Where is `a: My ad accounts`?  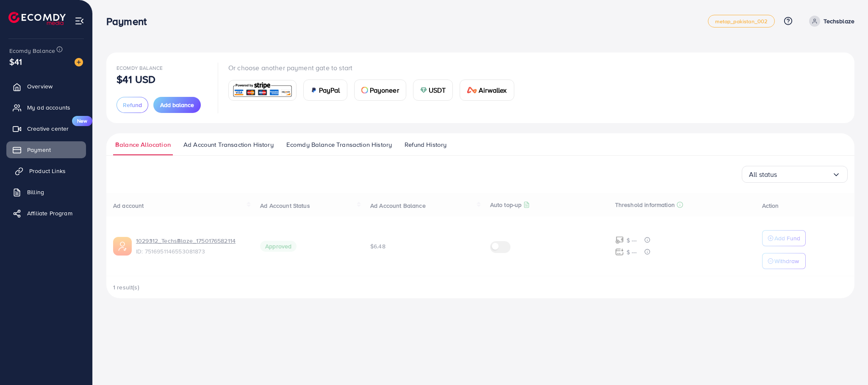 a: My ad accounts is located at coordinates (46, 107).